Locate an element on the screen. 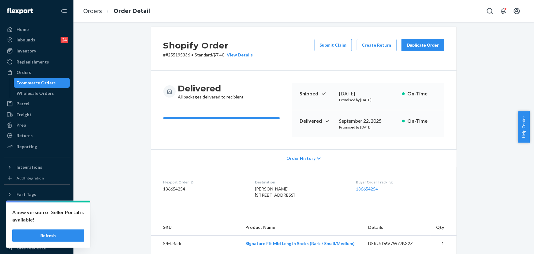 The width and height of the screenshot is (534, 254). p: Shipped is located at coordinates (317, 93).